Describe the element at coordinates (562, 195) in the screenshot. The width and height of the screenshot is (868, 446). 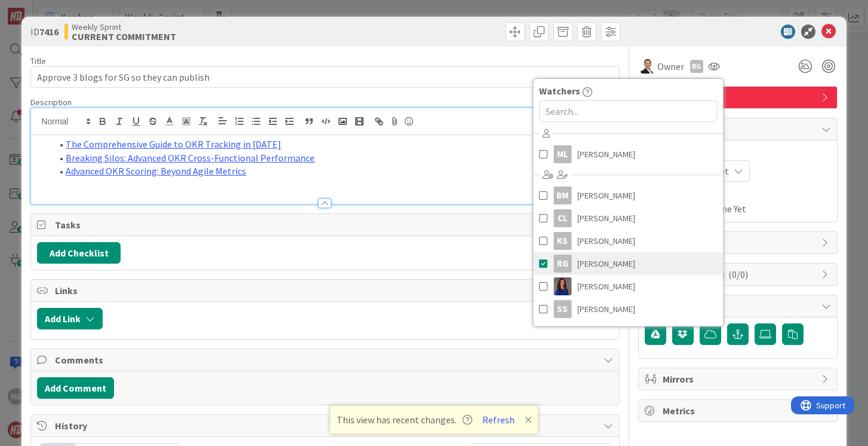
I see `div: BM` at that location.